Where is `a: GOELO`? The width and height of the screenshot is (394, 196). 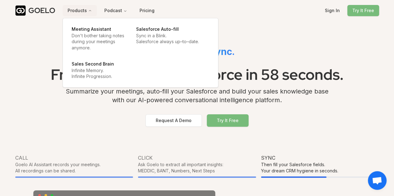
a: GOELO is located at coordinates (38, 11).